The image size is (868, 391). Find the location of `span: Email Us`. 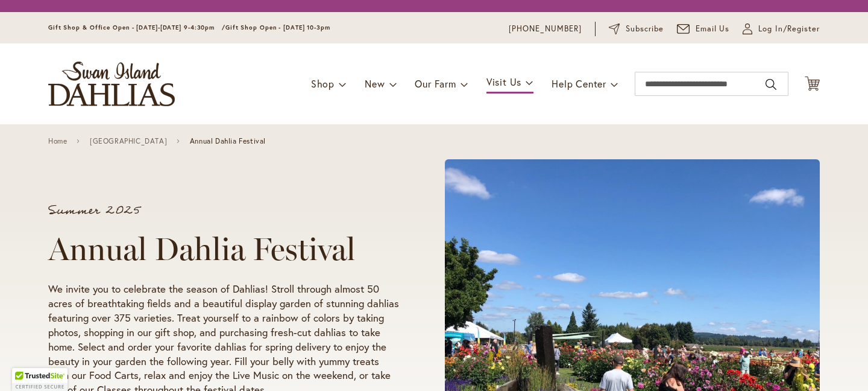

span: Email Us is located at coordinates (712, 29).